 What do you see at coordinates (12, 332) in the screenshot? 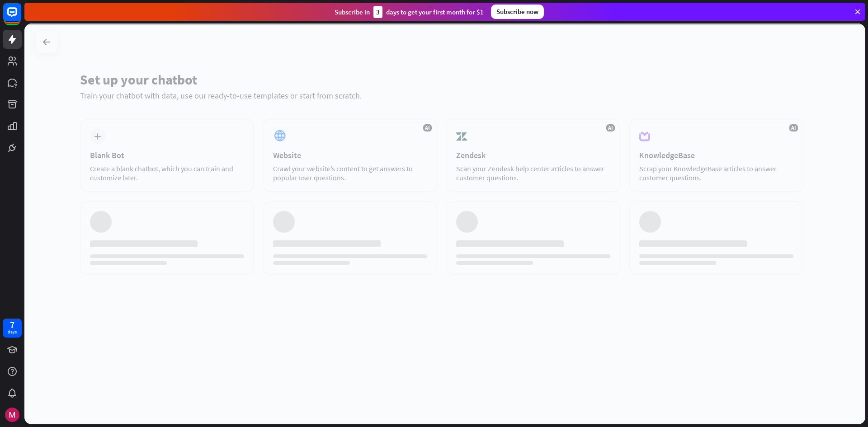
I see `div: days` at bounding box center [12, 332].